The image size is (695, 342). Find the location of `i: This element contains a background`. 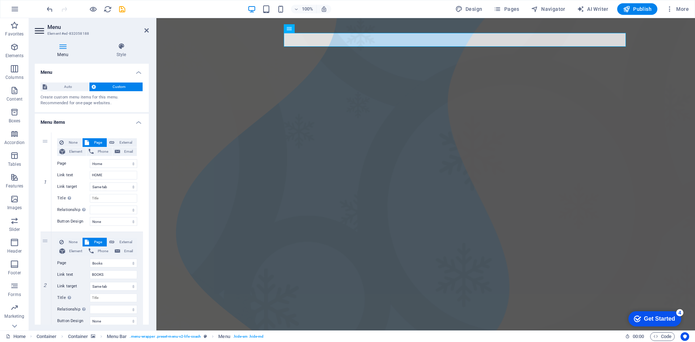

i: This element contains a background is located at coordinates (93, 336).